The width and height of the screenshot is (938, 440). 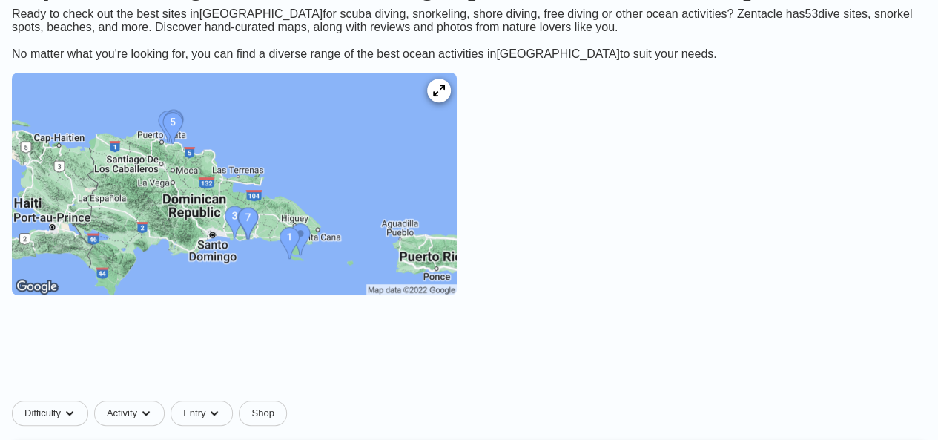 I want to click on button: Entrydropdown caret, so click(x=205, y=413).